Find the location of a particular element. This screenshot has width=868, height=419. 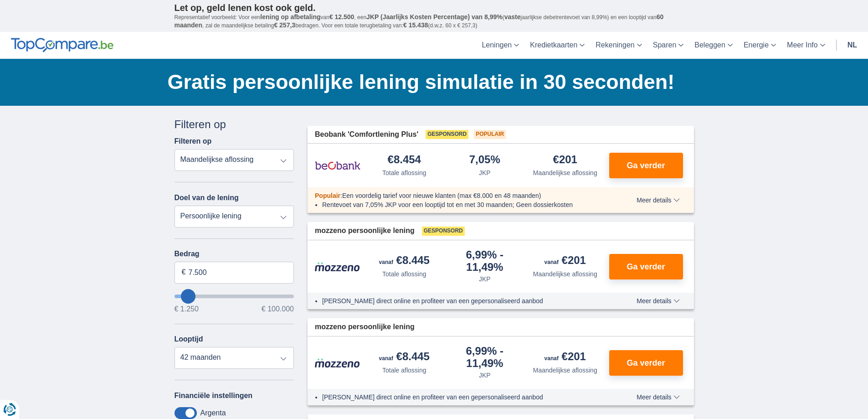

span: JKP (Jaarlijks Kosten Percentage) van 8,99% is located at coordinates (434, 17).